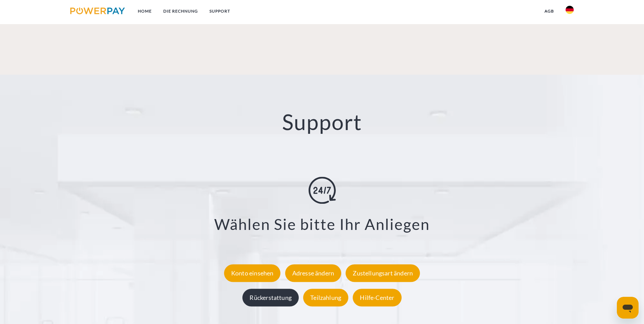 The height and width of the screenshot is (324, 644). I want to click on a: Adresse ändern, so click(313, 273).